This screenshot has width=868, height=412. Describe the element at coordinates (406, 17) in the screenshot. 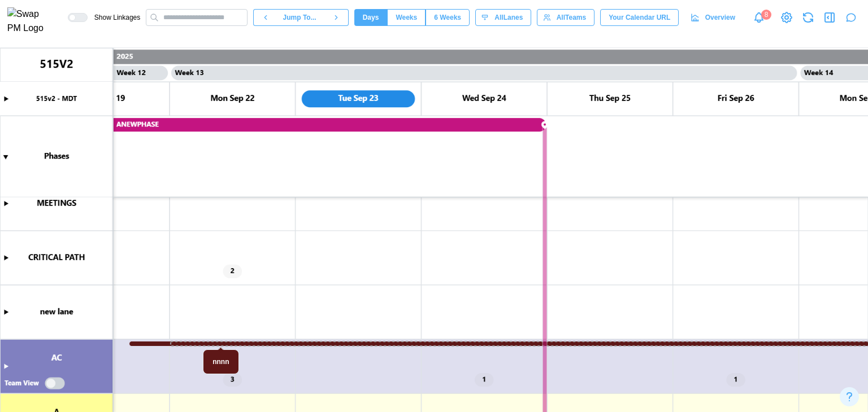

I see `span: Weeks` at that location.